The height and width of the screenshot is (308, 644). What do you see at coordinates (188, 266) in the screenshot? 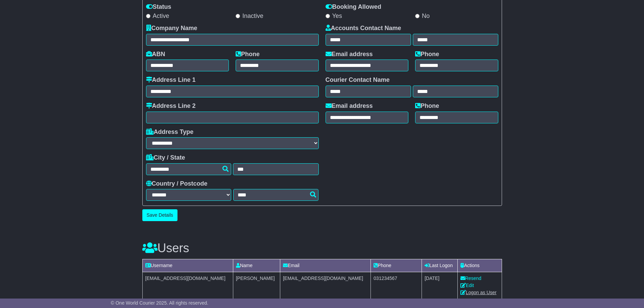
I see `td: Username` at bounding box center [188, 266].